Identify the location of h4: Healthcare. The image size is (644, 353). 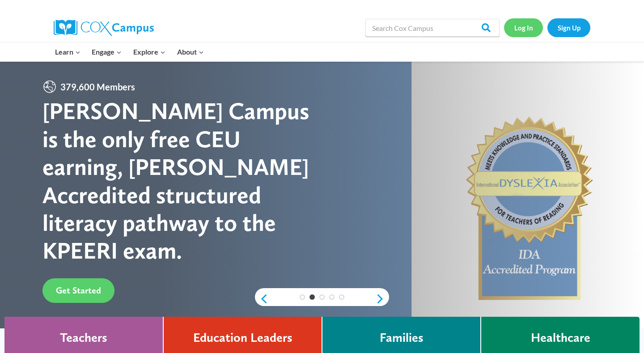
(560, 337).